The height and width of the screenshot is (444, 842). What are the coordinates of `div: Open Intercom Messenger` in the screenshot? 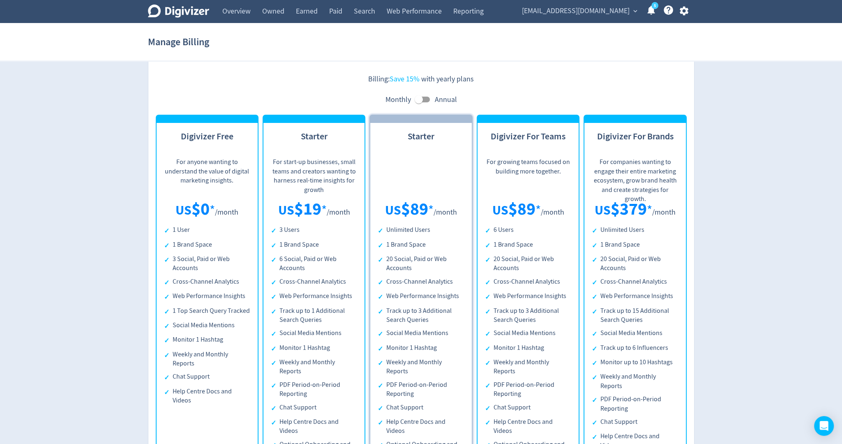 It's located at (824, 426).